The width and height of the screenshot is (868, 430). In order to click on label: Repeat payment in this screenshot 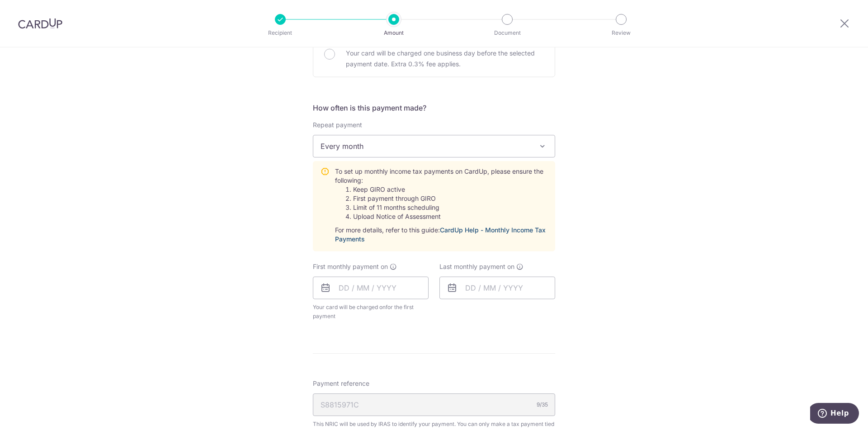, I will do `click(337, 125)`.